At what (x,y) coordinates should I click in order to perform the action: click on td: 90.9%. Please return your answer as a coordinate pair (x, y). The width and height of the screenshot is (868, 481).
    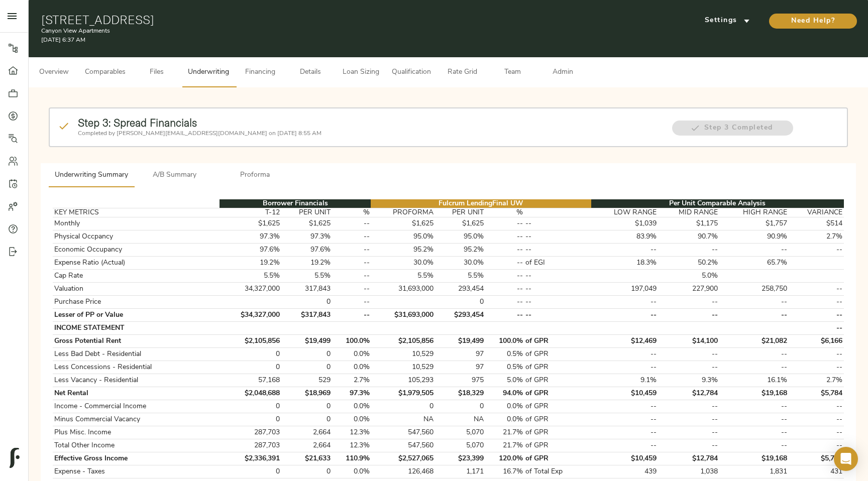
    Looking at the image, I should click on (754, 237).